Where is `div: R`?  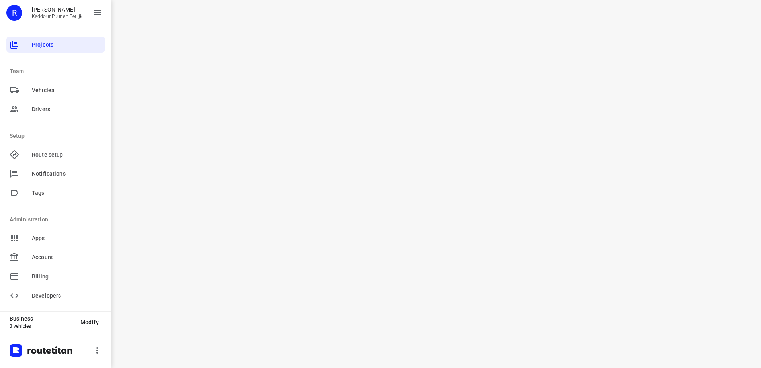
div: R is located at coordinates (14, 13).